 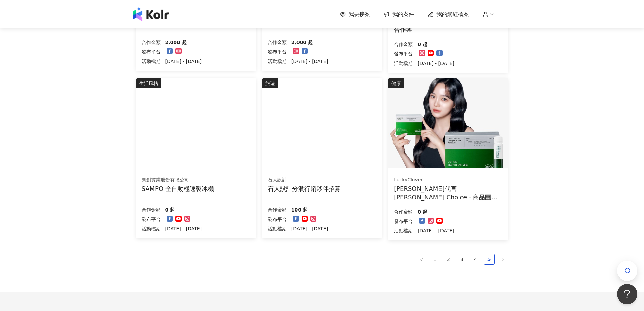 I want to click on a: 5, so click(x=489, y=259).